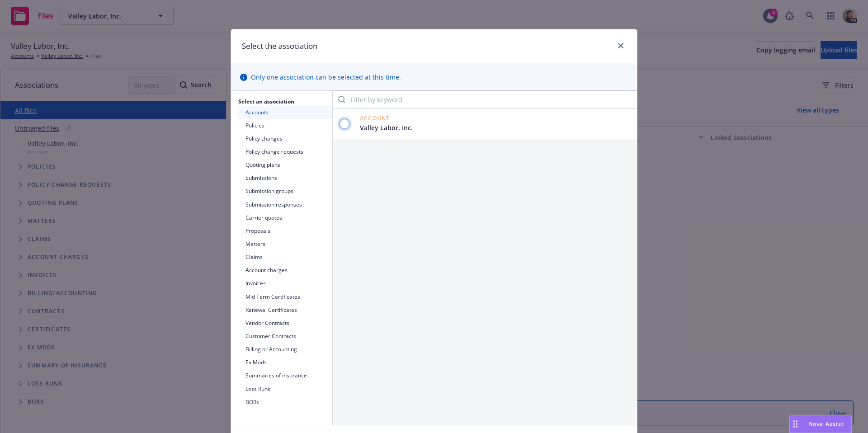 This screenshot has width=868, height=433. What do you see at coordinates (285, 362) in the screenshot?
I see `button: Ex Mods` at bounding box center [285, 362].